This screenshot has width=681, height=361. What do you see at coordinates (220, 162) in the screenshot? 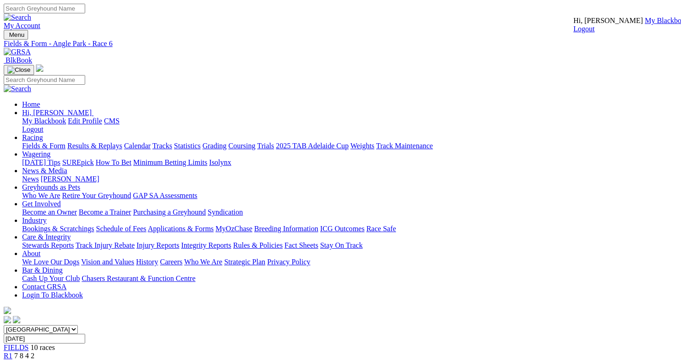
I see `a: Isolynx` at bounding box center [220, 162].